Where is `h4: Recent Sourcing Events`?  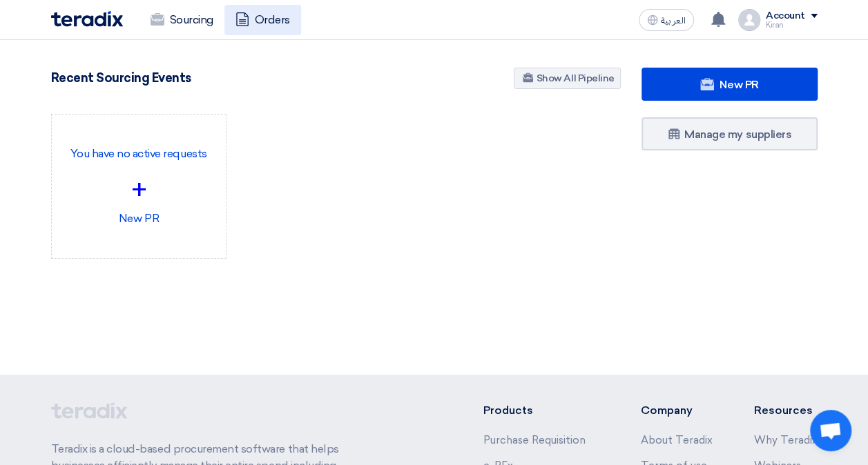 h4: Recent Sourcing Events is located at coordinates (121, 78).